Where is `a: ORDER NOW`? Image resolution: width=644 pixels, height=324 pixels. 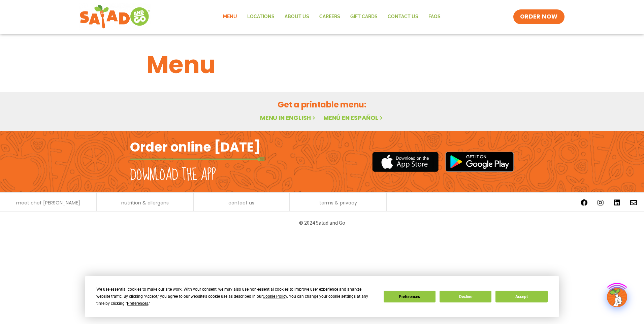 a: ORDER NOW is located at coordinates (539, 17).